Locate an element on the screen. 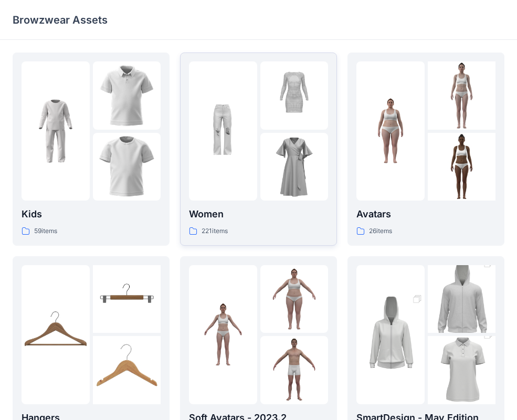 The width and height of the screenshot is (517, 420). p: Avatars is located at coordinates (426, 214).